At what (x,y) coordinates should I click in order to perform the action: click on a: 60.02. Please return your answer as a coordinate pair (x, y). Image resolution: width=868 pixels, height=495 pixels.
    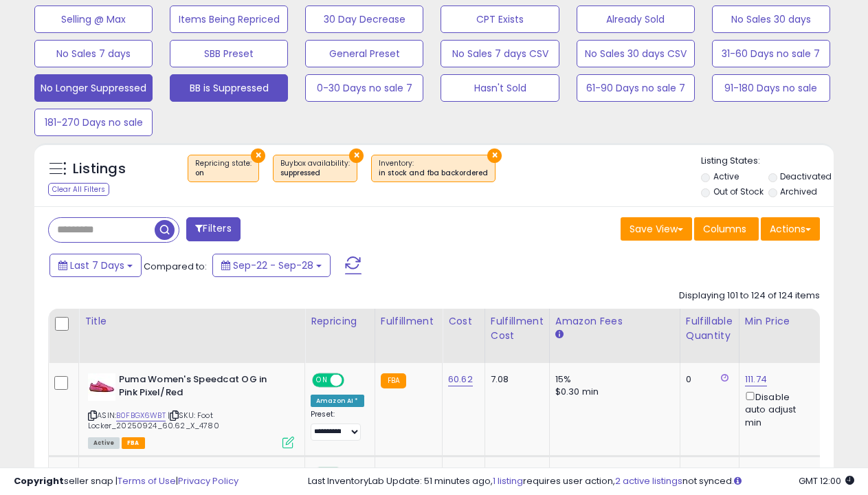
    Looking at the image, I should click on (757, 473).